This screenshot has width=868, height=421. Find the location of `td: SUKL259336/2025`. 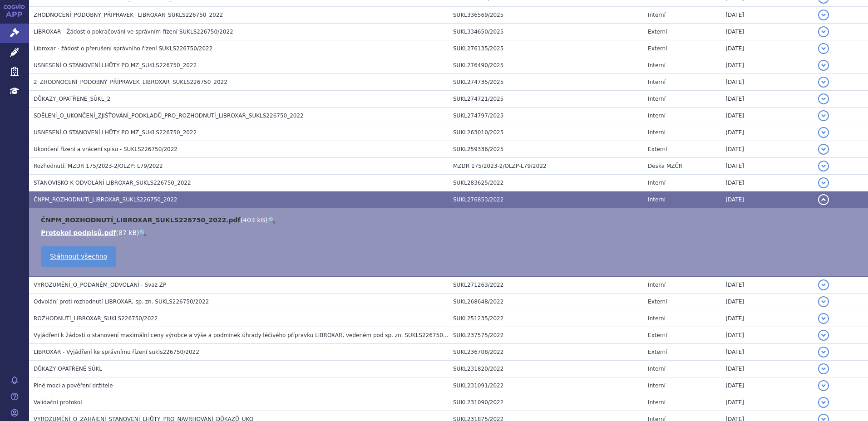

td: SUKL259336/2025 is located at coordinates (545, 150).